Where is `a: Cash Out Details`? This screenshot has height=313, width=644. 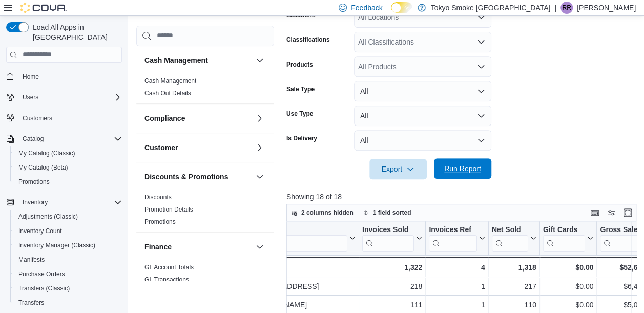 a: Cash Out Details is located at coordinates (167, 93).